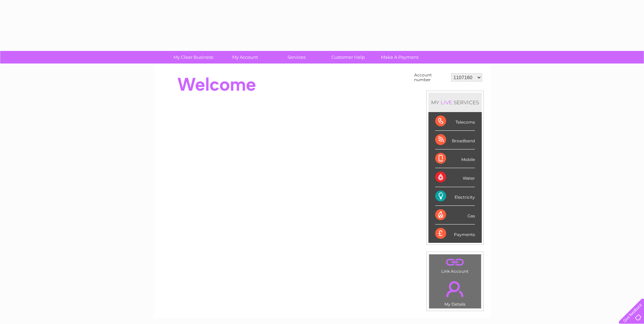 This screenshot has width=644, height=324. What do you see at coordinates (455, 159) in the screenshot?
I see `div: Mobile` at bounding box center [455, 159].